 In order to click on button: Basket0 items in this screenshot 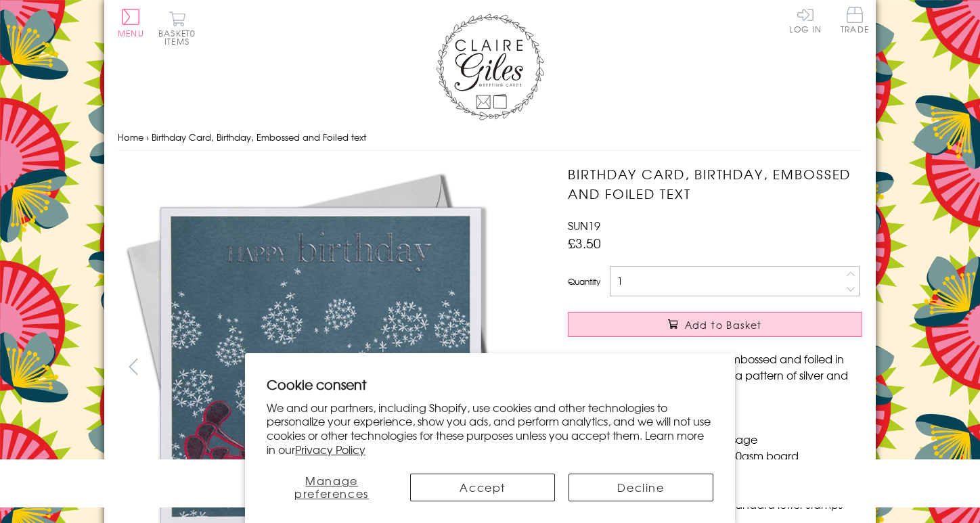, I will do `click(177, 28)`.